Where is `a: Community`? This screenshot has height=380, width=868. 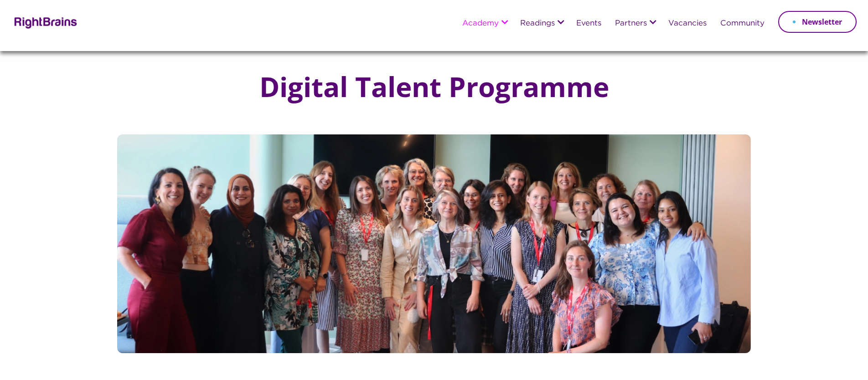 a: Community is located at coordinates (742, 24).